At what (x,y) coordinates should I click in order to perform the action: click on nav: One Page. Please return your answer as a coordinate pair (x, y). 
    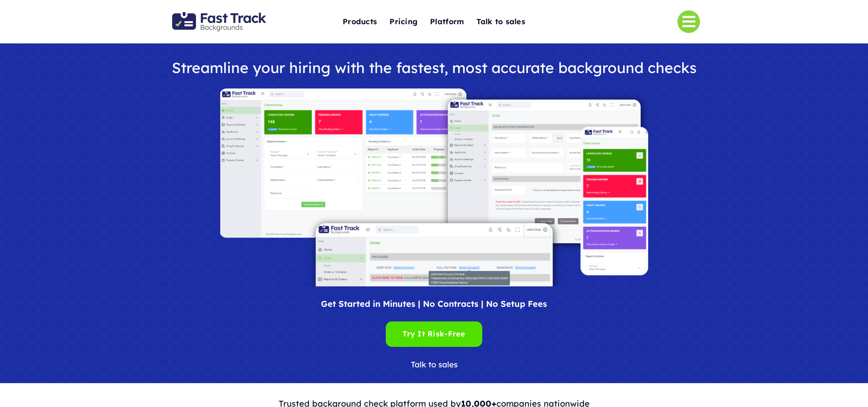
    Looking at the image, I should click on (434, 22).